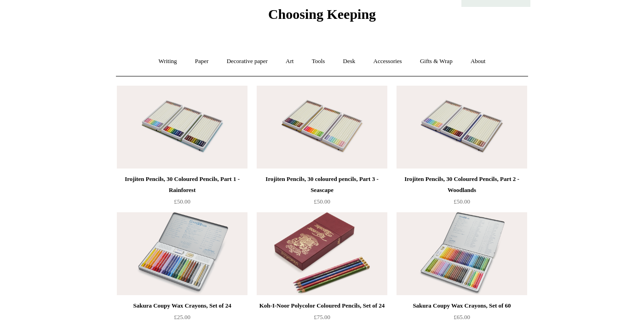 This screenshot has height=326, width=644. Describe the element at coordinates (247, 61) in the screenshot. I see `a: Decorative paper` at that location.